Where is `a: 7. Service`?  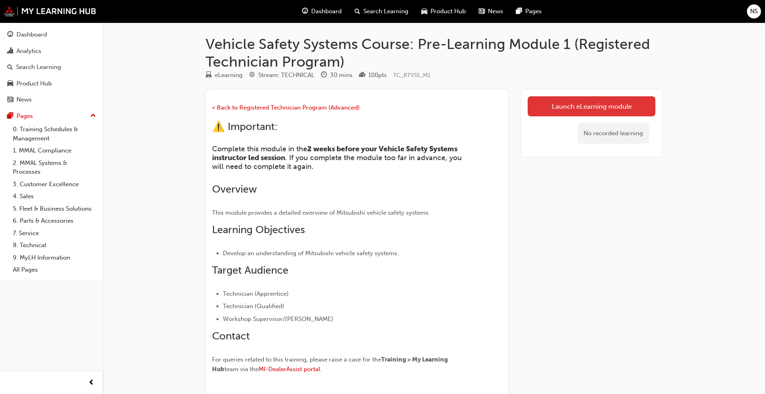 a: 7. Service is located at coordinates (54, 233).